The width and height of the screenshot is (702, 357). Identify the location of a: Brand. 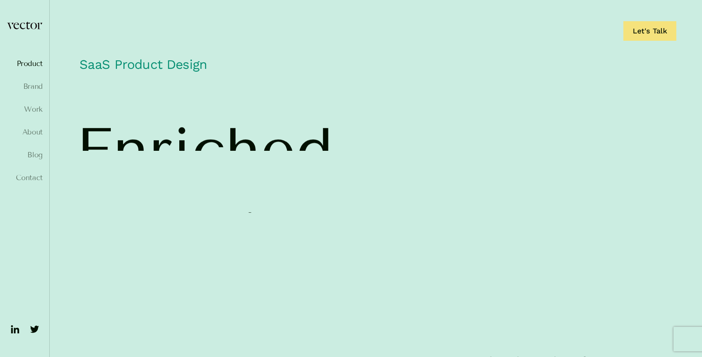
(24, 86).